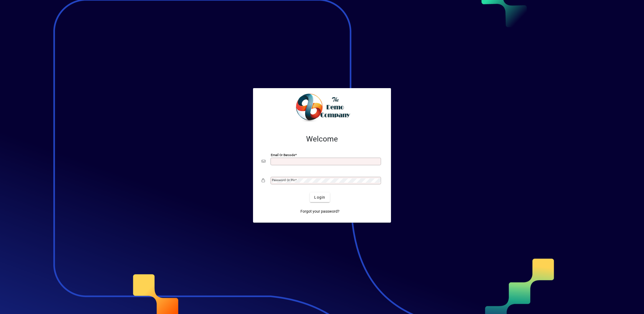  I want to click on span: Forgot your password?, so click(320, 211).